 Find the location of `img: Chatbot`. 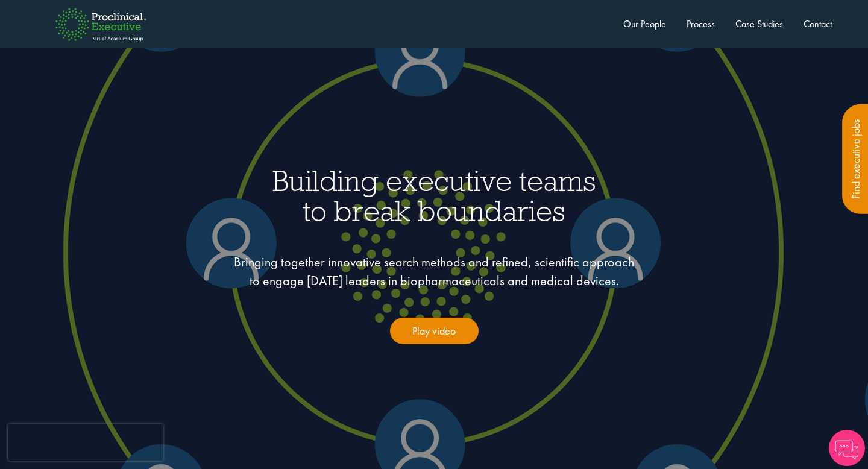

img: Chatbot is located at coordinates (846, 448).